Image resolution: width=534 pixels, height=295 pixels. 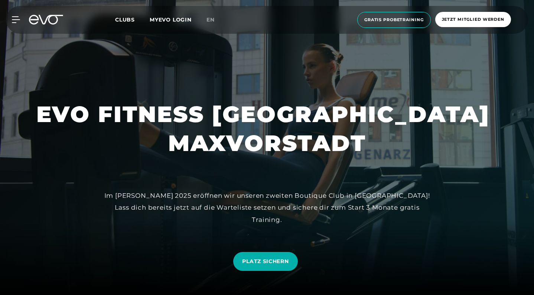 I want to click on a: MYEVO LOGIN, so click(x=170, y=20).